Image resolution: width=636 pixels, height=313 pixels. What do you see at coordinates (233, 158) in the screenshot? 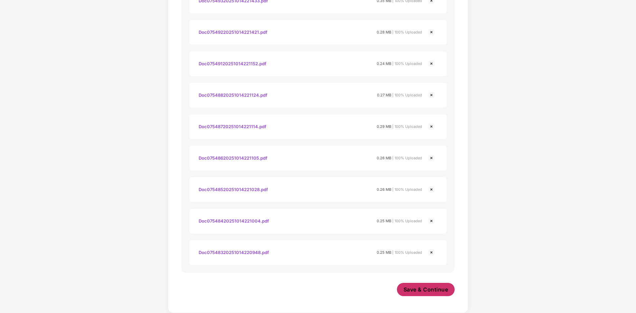
I see `div: Doc07548620251014221105.pdf` at bounding box center [233, 158].